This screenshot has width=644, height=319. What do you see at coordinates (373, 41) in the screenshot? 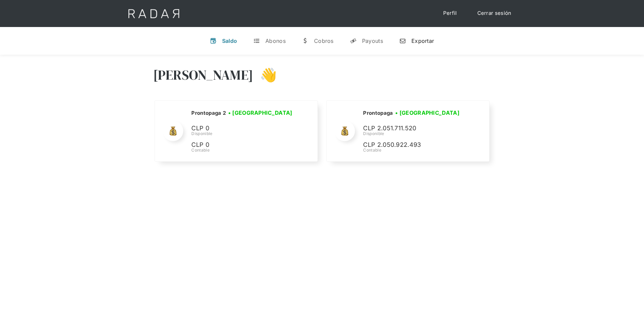
I see `div: Payouts` at bounding box center [373, 41].